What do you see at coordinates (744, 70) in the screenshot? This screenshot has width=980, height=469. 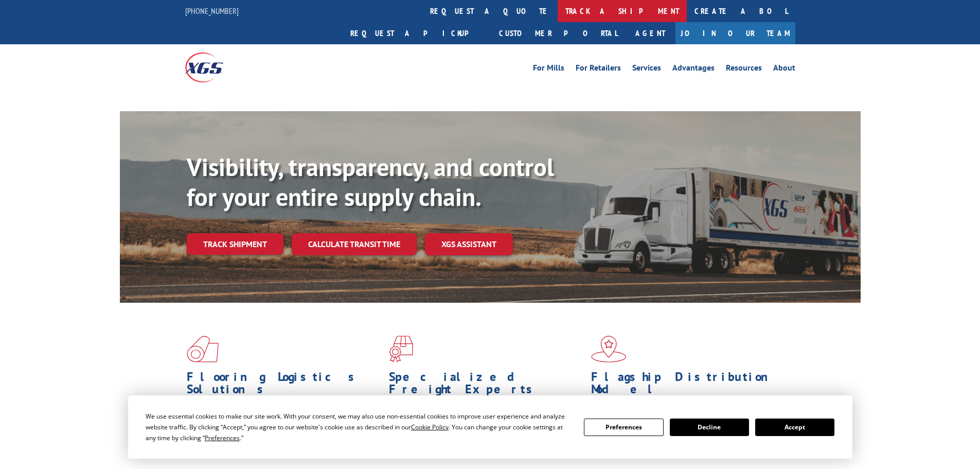 I see `a: Resources` at bounding box center [744, 70].